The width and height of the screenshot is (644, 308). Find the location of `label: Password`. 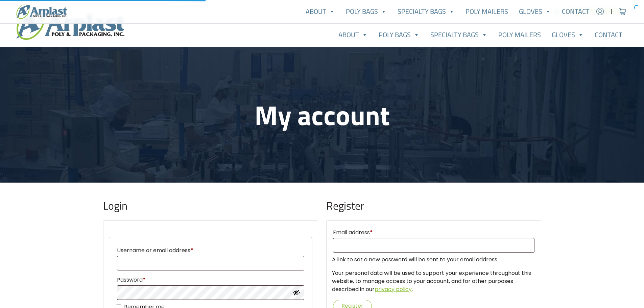

label: Password is located at coordinates (210, 279).